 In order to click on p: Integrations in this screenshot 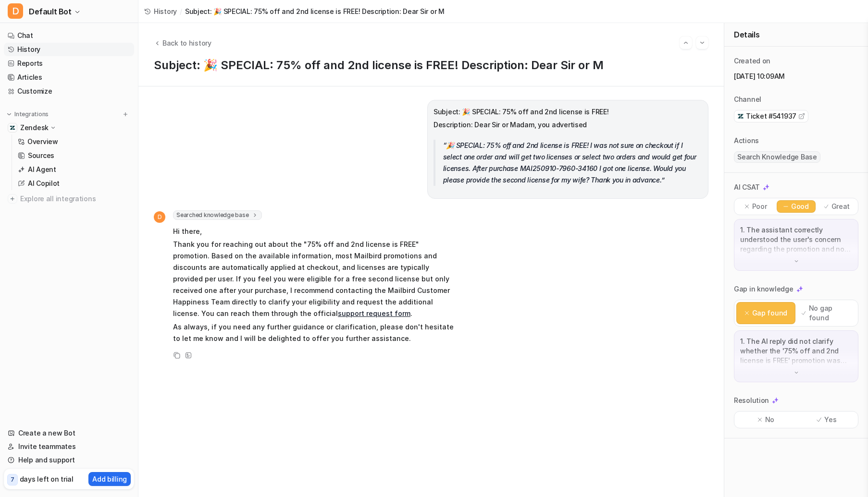, I will do `click(31, 114)`.